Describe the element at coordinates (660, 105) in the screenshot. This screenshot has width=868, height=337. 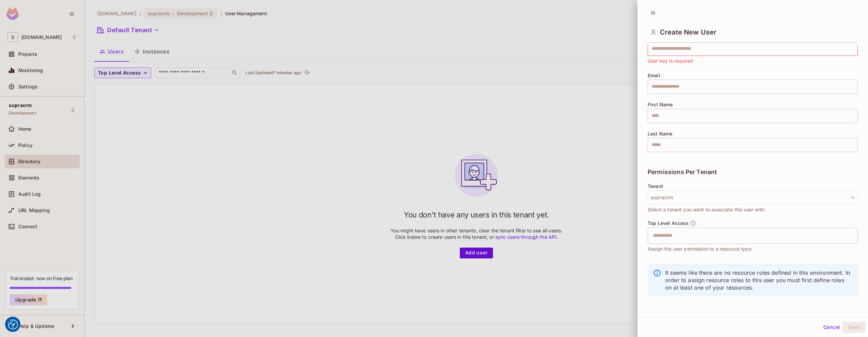
I see `span: First Name` at that location.